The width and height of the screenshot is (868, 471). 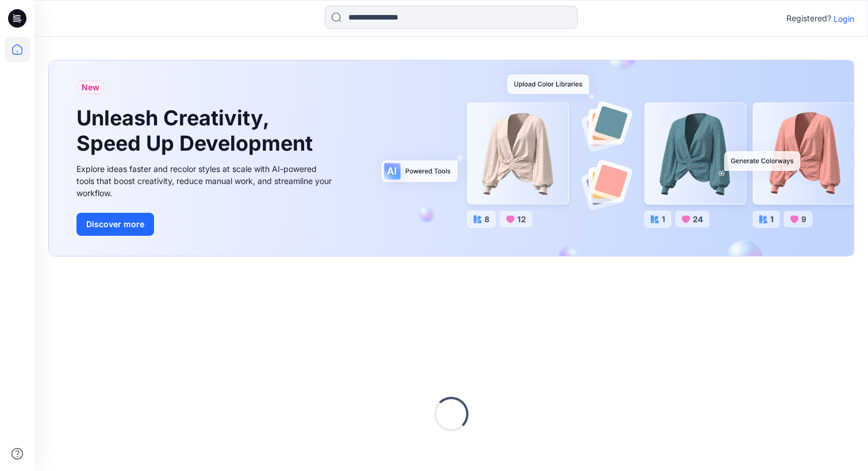 What do you see at coordinates (90, 87) in the screenshot?
I see `span: New` at bounding box center [90, 87].